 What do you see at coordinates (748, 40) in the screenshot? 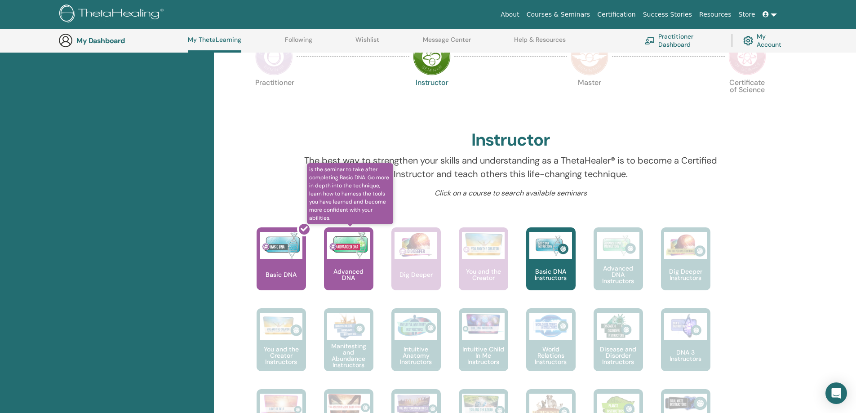
I see `img: cog.svg` at bounding box center [748, 40].